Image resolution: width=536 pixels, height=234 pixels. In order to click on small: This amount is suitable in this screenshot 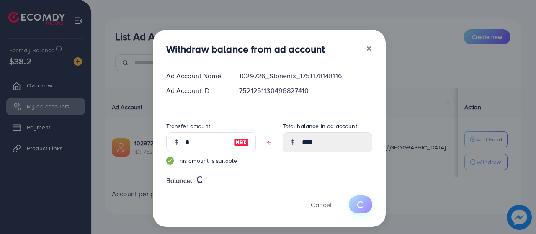, I will do `click(211, 161)`.